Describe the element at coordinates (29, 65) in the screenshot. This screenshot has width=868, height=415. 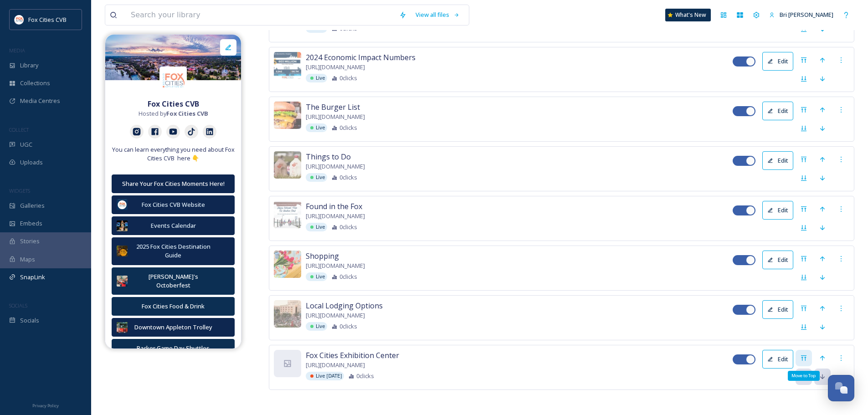
I see `span: Library` at that location.